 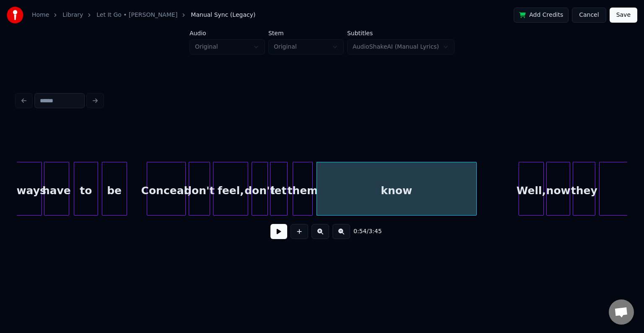 What do you see at coordinates (227, 33) in the screenshot?
I see `label: Audio` at bounding box center [227, 33].